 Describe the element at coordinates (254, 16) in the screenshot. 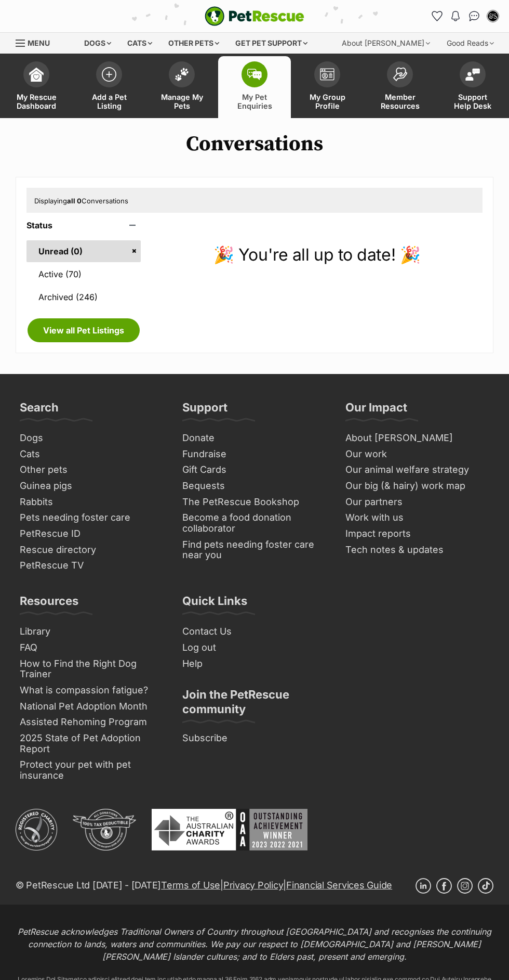

I see `a: PetRescue` at that location.